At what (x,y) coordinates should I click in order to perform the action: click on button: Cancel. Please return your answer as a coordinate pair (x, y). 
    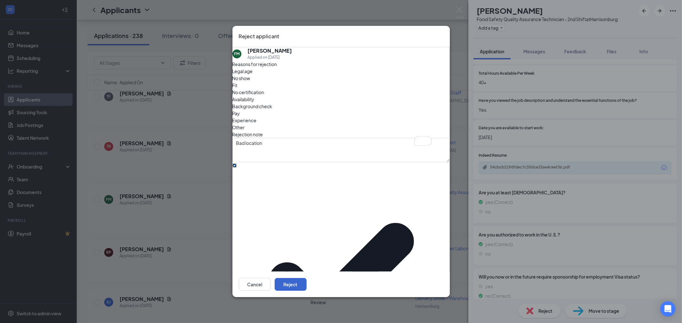
    Looking at the image, I should click on (255, 285).